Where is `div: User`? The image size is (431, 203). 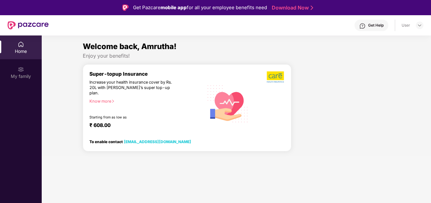 div: User is located at coordinates (406, 25).